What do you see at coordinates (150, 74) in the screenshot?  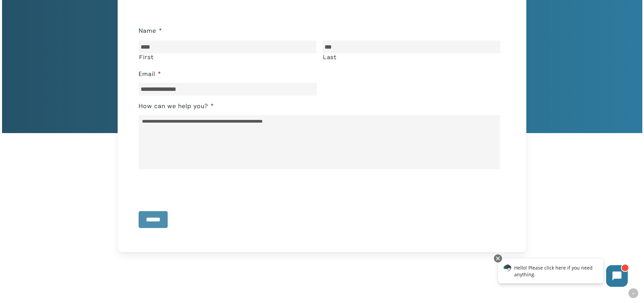 I see `label: Email` at bounding box center [150, 74].